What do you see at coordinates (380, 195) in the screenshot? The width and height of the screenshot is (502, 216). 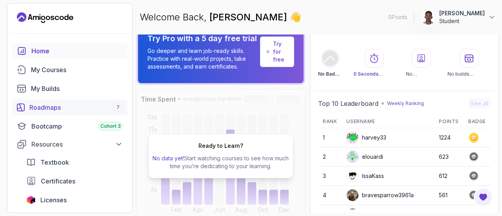 I see `div: bravesparrow3961a` at bounding box center [380, 195].